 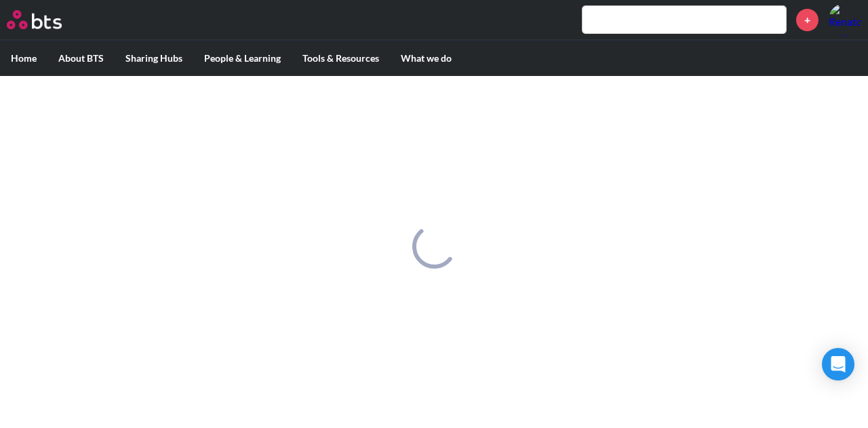 I want to click on img: BTS Logo, so click(x=34, y=19).